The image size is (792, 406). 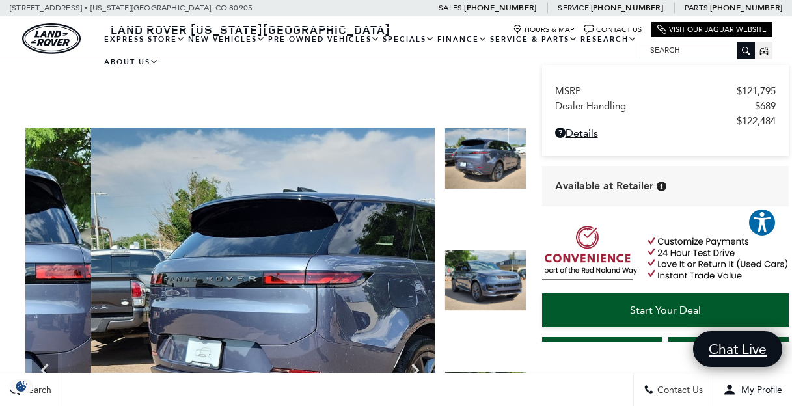 I want to click on span: $122,484, so click(x=756, y=121).